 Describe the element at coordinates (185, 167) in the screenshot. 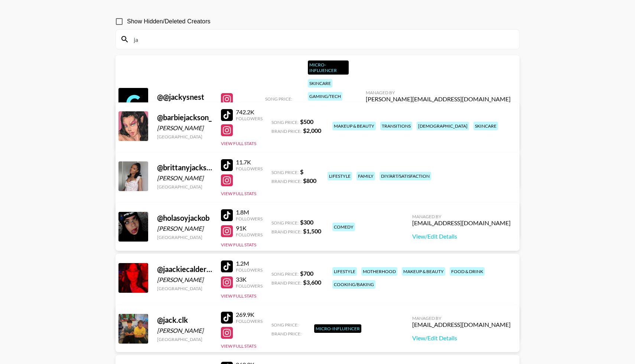

I see `div: @ brittanyjackson_tv` at that location.